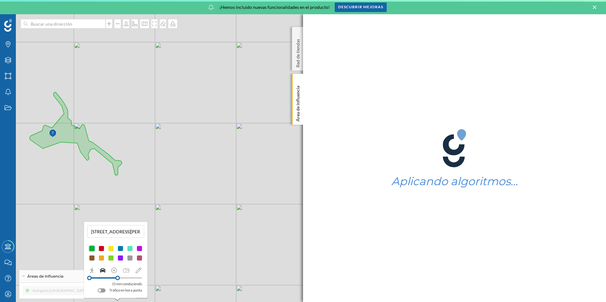  What do you see at coordinates (298, 52) in the screenshot?
I see `p: Red de tiendas` at bounding box center [298, 52].